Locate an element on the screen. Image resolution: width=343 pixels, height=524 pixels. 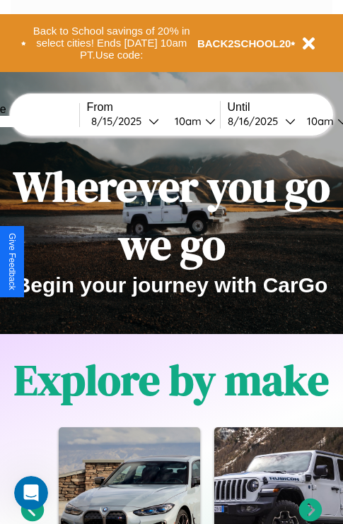
div: Give Feedback is located at coordinates (12, 261).